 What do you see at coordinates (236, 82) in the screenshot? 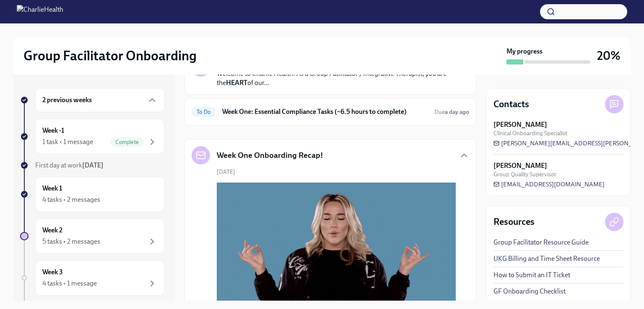
I see `strong: HEART` at bounding box center [236, 82].